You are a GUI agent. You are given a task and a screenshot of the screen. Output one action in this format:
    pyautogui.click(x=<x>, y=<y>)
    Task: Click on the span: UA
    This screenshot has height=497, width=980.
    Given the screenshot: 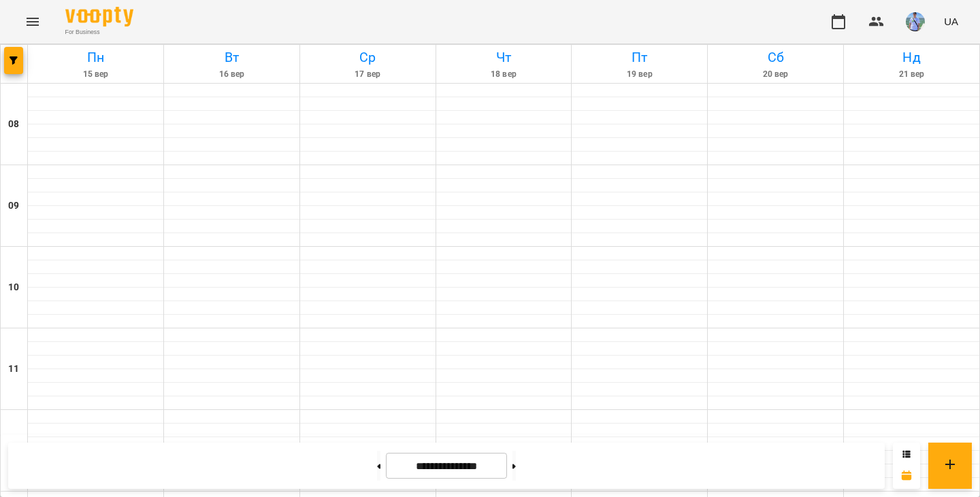 What is the action you would take?
    pyautogui.click(x=951, y=21)
    